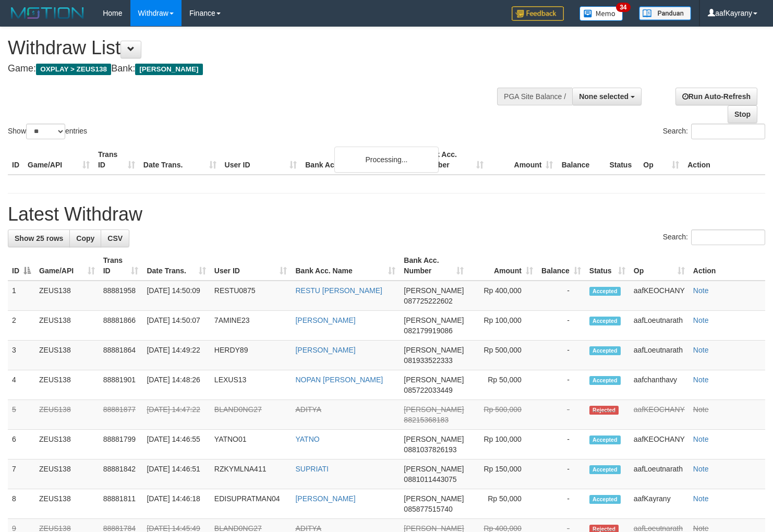 This screenshot has height=532, width=773. What do you see at coordinates (48, 132) in the screenshot?
I see `label: Show entries` at bounding box center [48, 132].